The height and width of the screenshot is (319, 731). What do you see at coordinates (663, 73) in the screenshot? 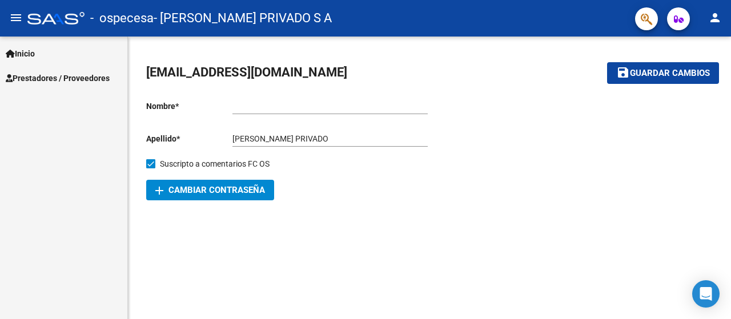
I see `button: Guardar cambios` at bounding box center [663, 73].